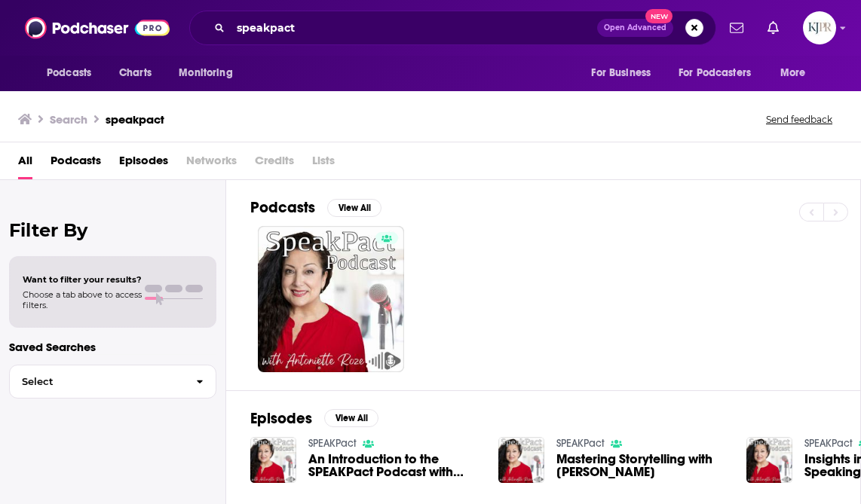  Describe the element at coordinates (96, 381) in the screenshot. I see `span: Select` at that location.